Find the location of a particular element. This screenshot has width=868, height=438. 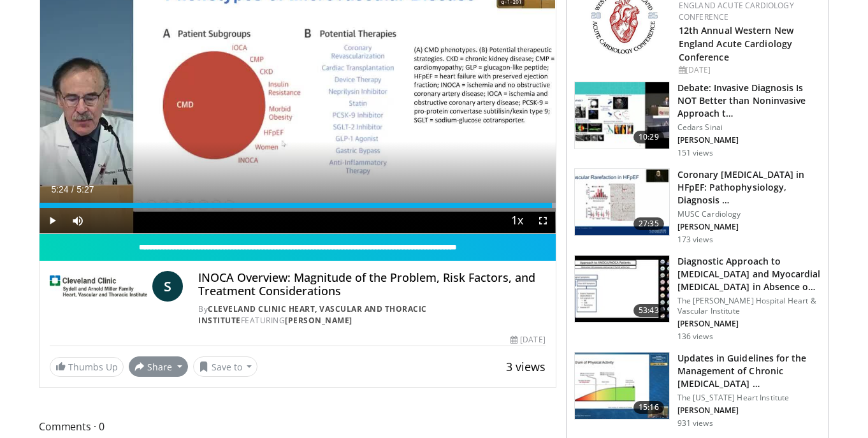

p: 173 views is located at coordinates (695, 239).